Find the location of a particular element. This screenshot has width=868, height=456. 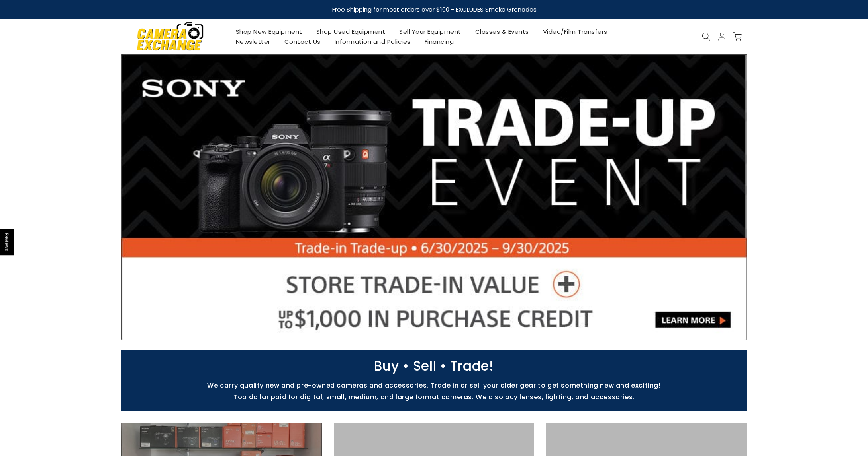

a: Financing is located at coordinates (438, 41).